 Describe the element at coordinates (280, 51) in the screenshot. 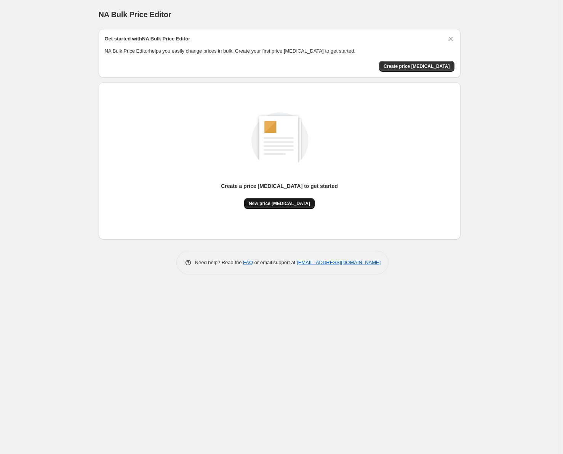

I see `p: NA Bulk Price Editor helps you easily change prices in bulk. Create your first price [MEDICAL_DAT...` at that location.